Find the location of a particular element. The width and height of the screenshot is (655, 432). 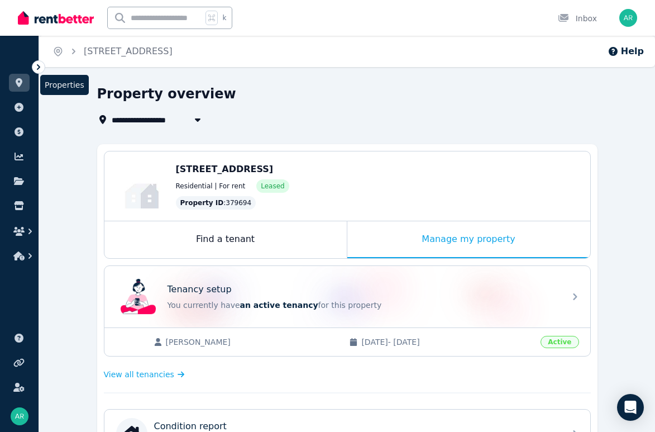

a: Tenancy setupTenancy setupYou currently havean active tenancyfor this property is located at coordinates (347, 296).